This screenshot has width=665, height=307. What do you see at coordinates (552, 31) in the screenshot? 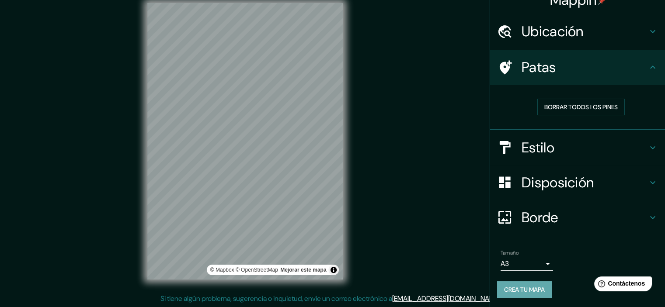
I see `font: Ubicación` at bounding box center [552, 31].